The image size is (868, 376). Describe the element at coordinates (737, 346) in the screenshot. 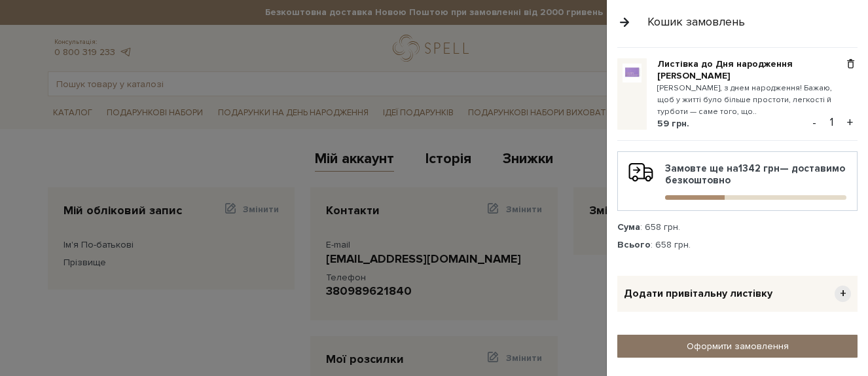

I see `a: Оформити замовлення` at that location.